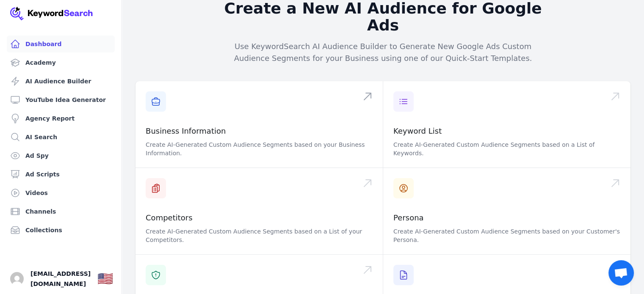 This screenshot has width=644, height=294. Describe the element at coordinates (169, 217) in the screenshot. I see `a: Competitors` at that location.